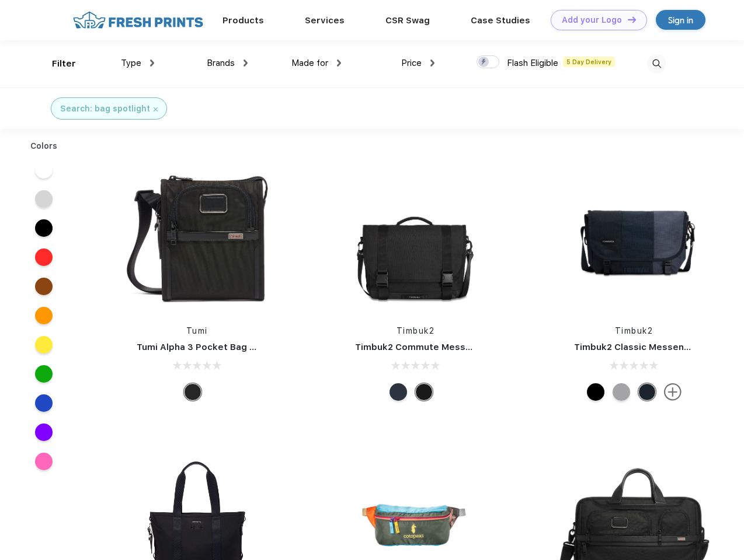 This screenshot has width=744, height=560. What do you see at coordinates (155, 109) in the screenshot?
I see `img: filter_cancel.svg` at bounding box center [155, 109].